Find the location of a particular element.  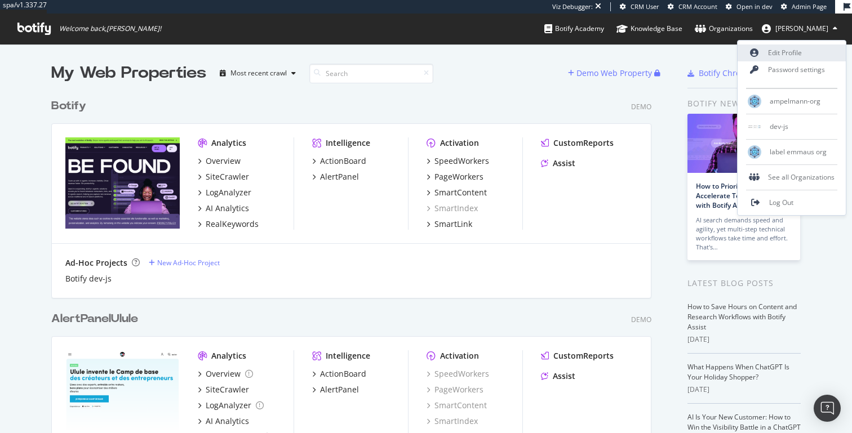

div: Botify dev-js is located at coordinates (88, 279).